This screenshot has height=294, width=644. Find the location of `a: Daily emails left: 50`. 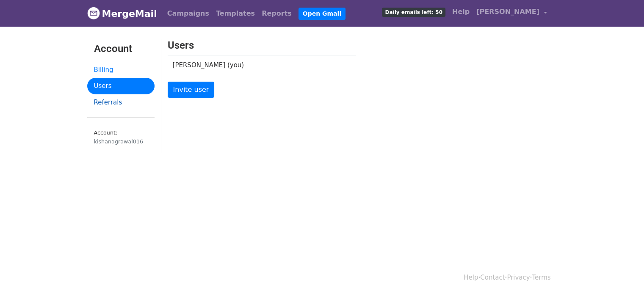

a: Daily emails left: 50 is located at coordinates (414, 12).